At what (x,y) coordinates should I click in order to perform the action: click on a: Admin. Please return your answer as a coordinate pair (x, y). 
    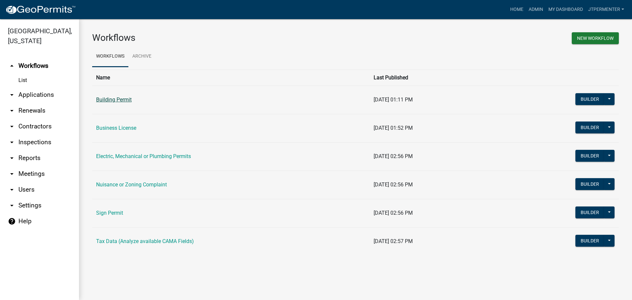
    Looking at the image, I should click on (536, 10).